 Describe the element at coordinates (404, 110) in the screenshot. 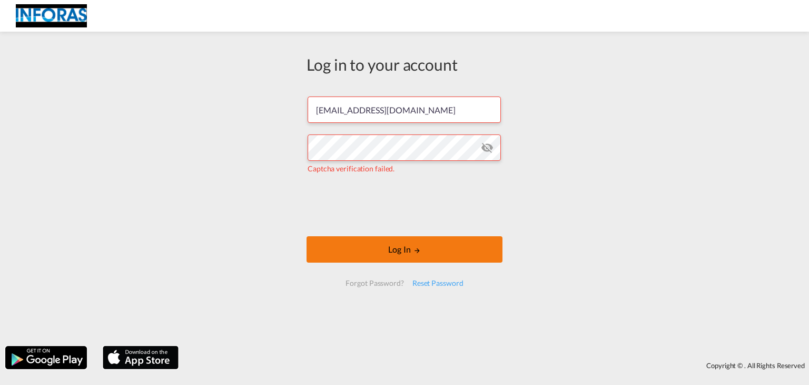

I see `input: Enter email/phone number` at that location.